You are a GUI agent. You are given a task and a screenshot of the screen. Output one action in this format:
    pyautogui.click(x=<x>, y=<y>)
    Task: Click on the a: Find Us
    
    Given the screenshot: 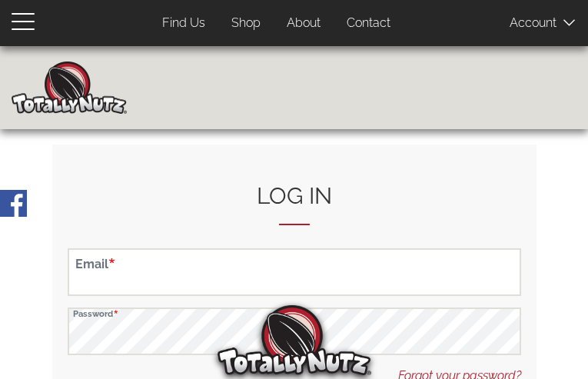 What is the action you would take?
    pyautogui.click(x=184, y=23)
    